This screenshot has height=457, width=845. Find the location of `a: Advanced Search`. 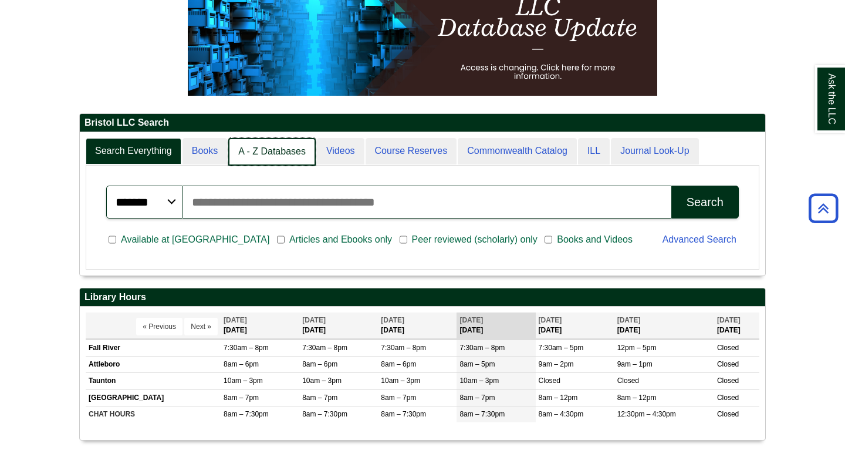

a: Advanced Search is located at coordinates (700, 239).